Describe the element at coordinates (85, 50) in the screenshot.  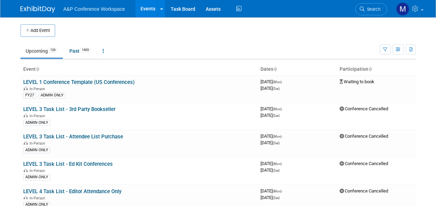
I see `span: 1403` at that location.